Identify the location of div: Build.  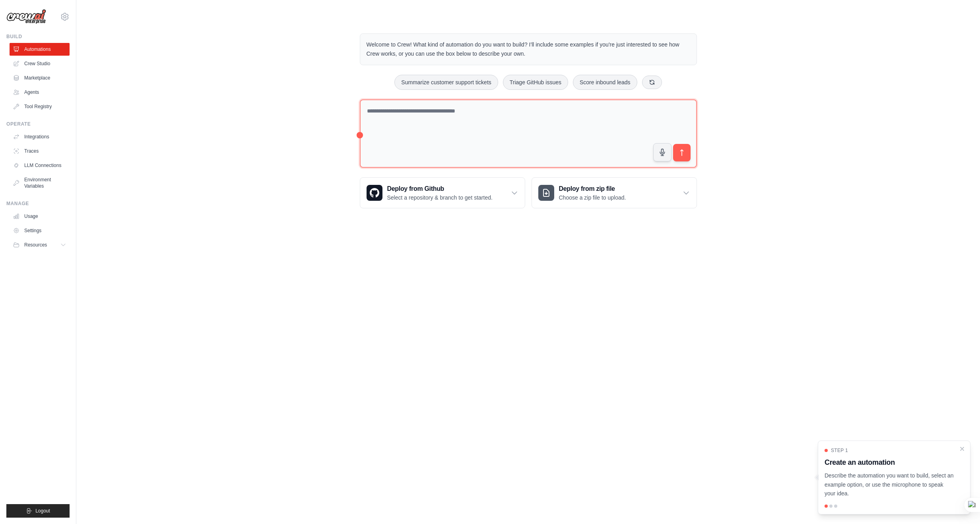
(38, 36).